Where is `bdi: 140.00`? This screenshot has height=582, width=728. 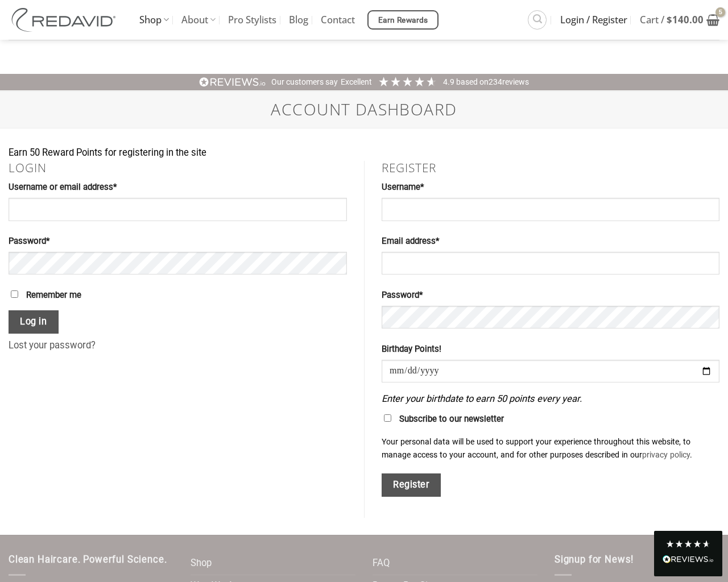 bdi: 140.00 is located at coordinates (685, 19).